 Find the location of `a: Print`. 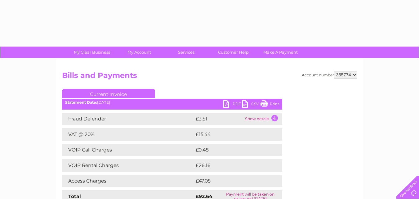

a: Print is located at coordinates (270, 104).